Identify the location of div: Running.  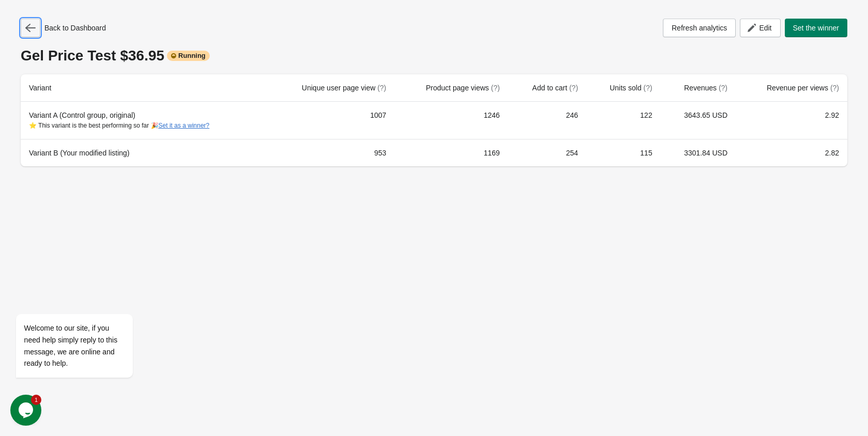
(188, 56).